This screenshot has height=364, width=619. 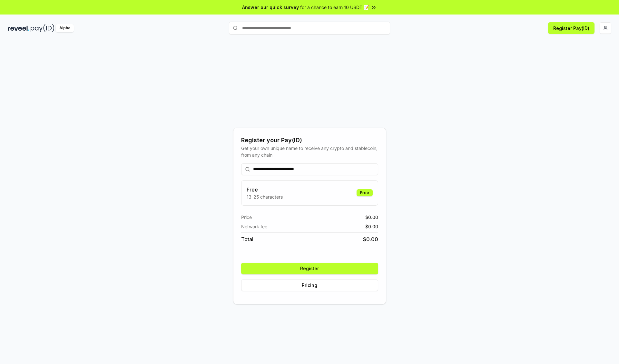 What do you see at coordinates (572, 28) in the screenshot?
I see `button: Register Pay(ID)` at bounding box center [572, 28].